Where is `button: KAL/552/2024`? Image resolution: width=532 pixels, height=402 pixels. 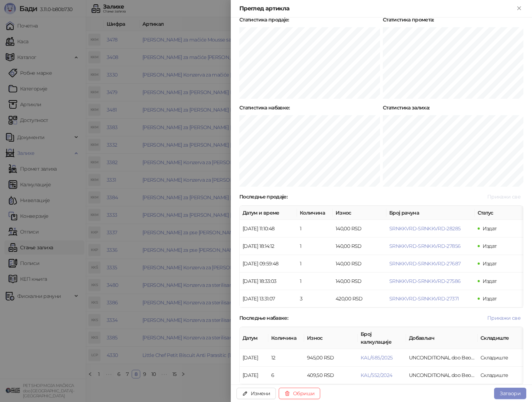
button: KAL/552/2024 is located at coordinates (376, 375).